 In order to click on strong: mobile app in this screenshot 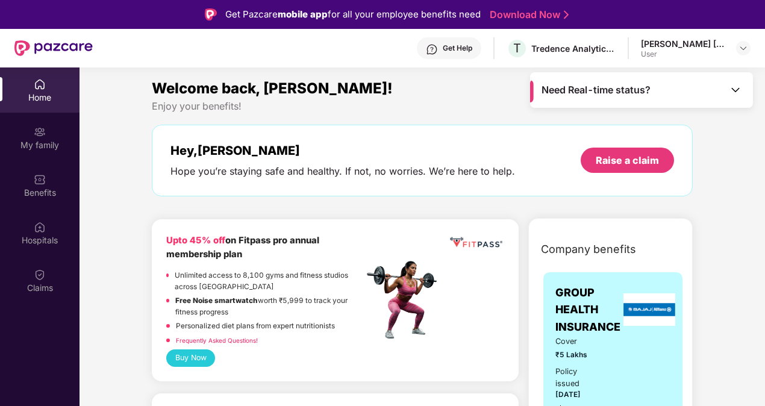, I will do `click(303, 14)`.